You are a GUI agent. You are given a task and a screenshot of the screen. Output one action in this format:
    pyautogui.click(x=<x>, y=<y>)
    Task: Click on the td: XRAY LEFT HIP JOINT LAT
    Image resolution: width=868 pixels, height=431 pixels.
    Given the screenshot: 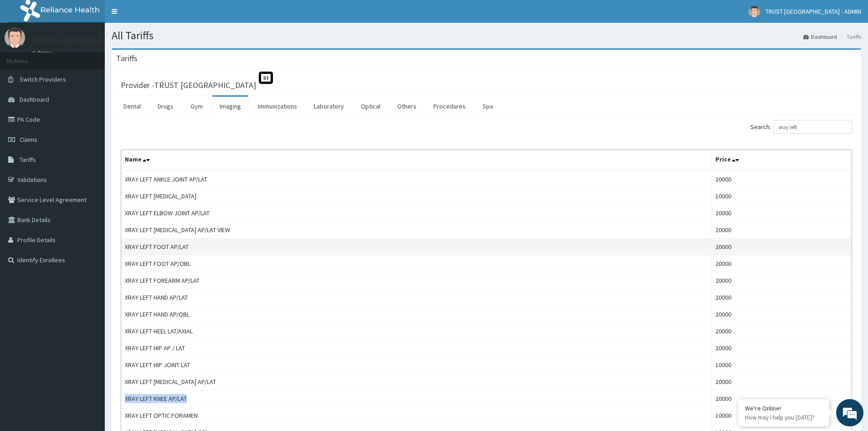 What is the action you would take?
    pyautogui.click(x=416, y=364)
    